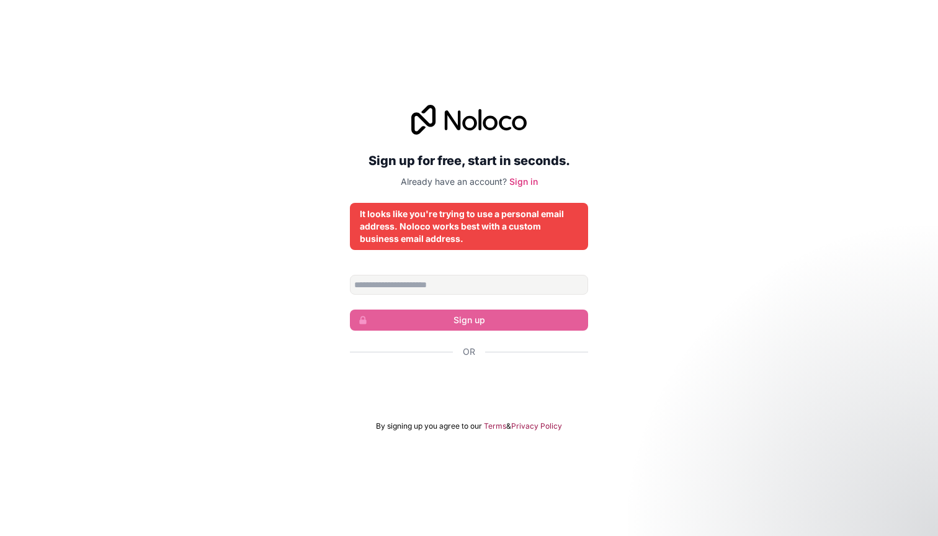  Describe the element at coordinates (469, 226) in the screenshot. I see `div: It looks like you're trying to use a personal email address. Noloco works best with a custom busi...` at that location.